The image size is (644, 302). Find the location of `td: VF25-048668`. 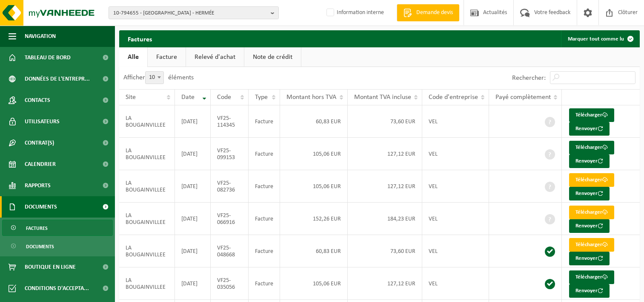

td: VF25-048668 is located at coordinates (229, 251).